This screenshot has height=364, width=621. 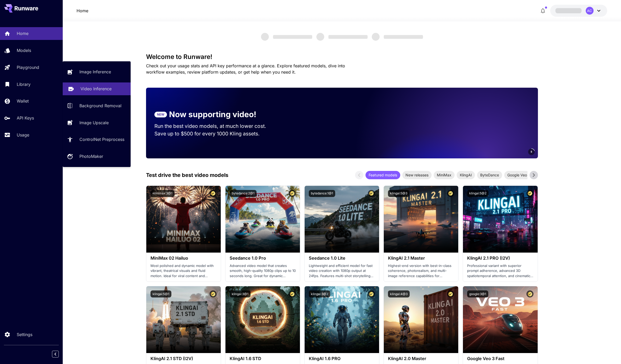 What do you see at coordinates (215, 126) in the screenshot?
I see `p: Run the best video models, at much lower cost.` at bounding box center [215, 126].